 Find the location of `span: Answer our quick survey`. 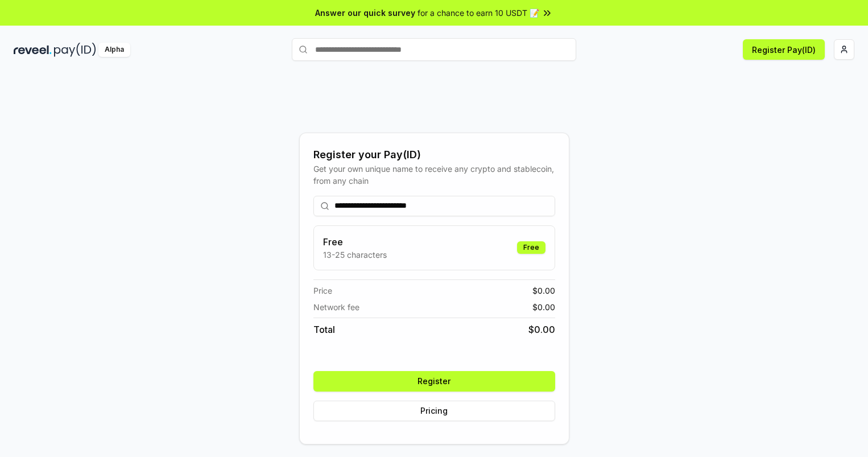

span: Answer our quick survey is located at coordinates (365, 12).